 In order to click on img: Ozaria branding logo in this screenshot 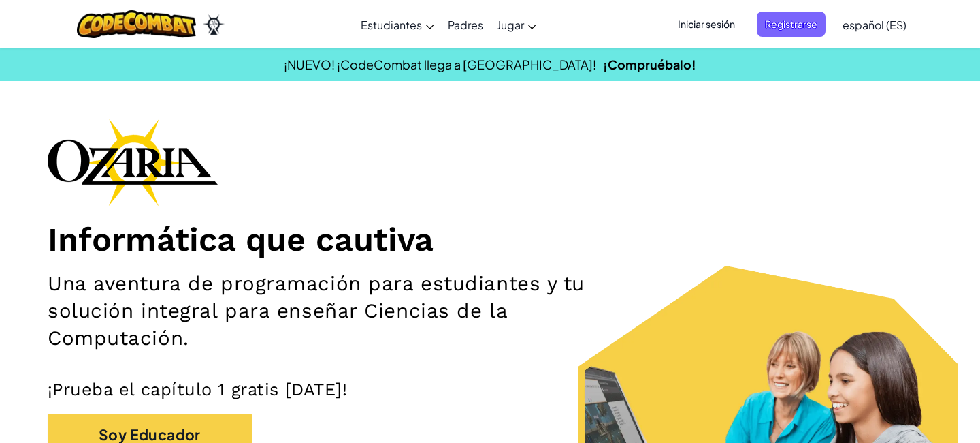, I will do `click(132, 163)`.